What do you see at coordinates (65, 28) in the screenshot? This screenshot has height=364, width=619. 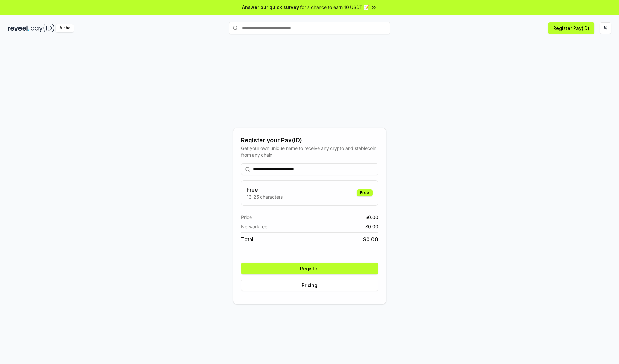 I see `div: Alpha` at bounding box center [65, 28].